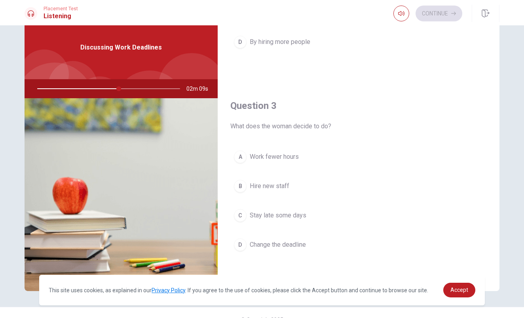 Image resolution: width=524 pixels, height=318 pixels. What do you see at coordinates (359, 106) in the screenshot?
I see `h4: Question 3` at bounding box center [359, 106].